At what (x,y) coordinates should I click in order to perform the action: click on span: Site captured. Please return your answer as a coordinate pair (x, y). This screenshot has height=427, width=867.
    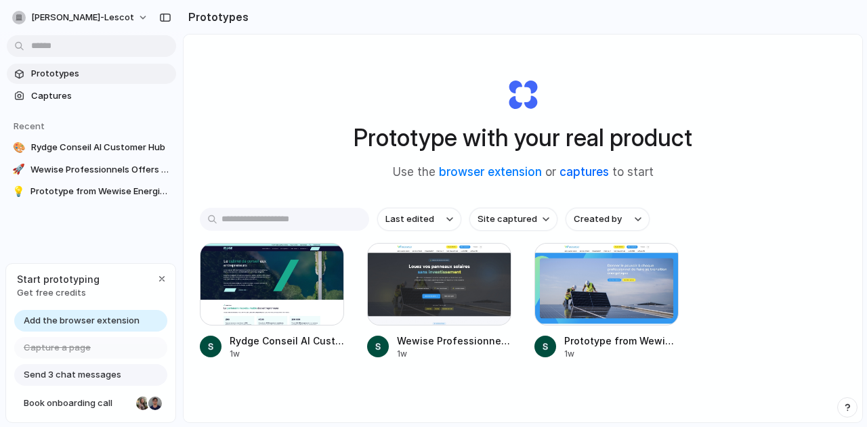
    Looking at the image, I should click on (507, 219).